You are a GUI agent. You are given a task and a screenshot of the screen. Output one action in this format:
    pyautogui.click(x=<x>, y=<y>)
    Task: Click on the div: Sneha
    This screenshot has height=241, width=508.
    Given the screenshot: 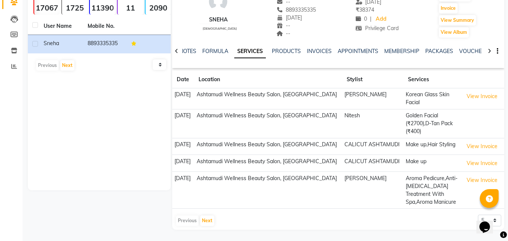 What is the action you would take?
    pyautogui.click(x=218, y=20)
    